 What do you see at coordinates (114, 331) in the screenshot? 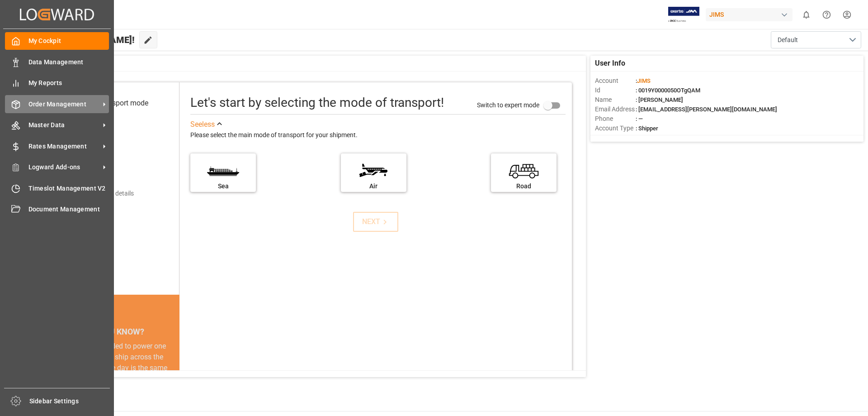
I see `div: DID YOU KNOW?` at bounding box center [114, 331].